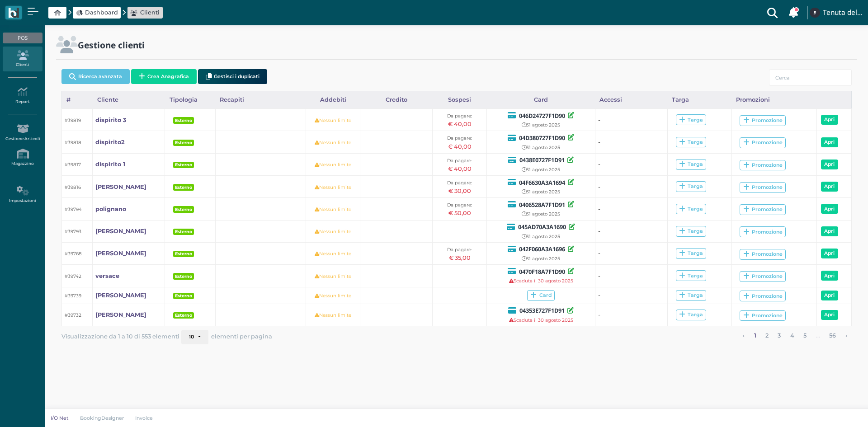 This screenshot has height=427, width=868. Describe the element at coordinates (333, 100) in the screenshot. I see `div: Addebiti` at that location.